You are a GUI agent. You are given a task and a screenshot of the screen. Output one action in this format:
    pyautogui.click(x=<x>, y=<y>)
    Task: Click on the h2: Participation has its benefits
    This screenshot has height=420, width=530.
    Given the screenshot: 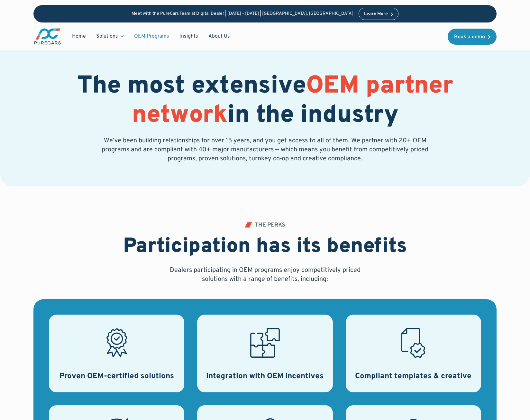 What is the action you would take?
    pyautogui.click(x=265, y=247)
    